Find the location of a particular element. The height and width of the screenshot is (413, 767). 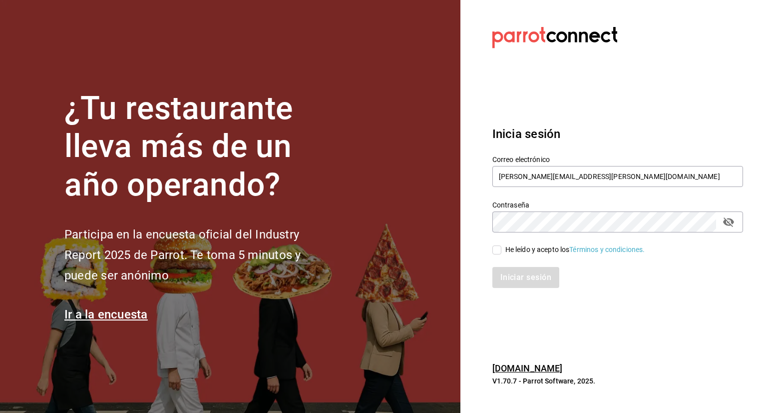

h1: ¿Tu restaurante lleva más de un año operando? is located at coordinates (199, 147).